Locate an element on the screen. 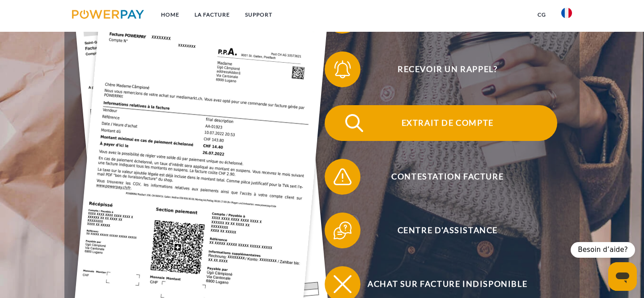 The image size is (644, 298). div: Besoin d’aide? is located at coordinates (603, 250).